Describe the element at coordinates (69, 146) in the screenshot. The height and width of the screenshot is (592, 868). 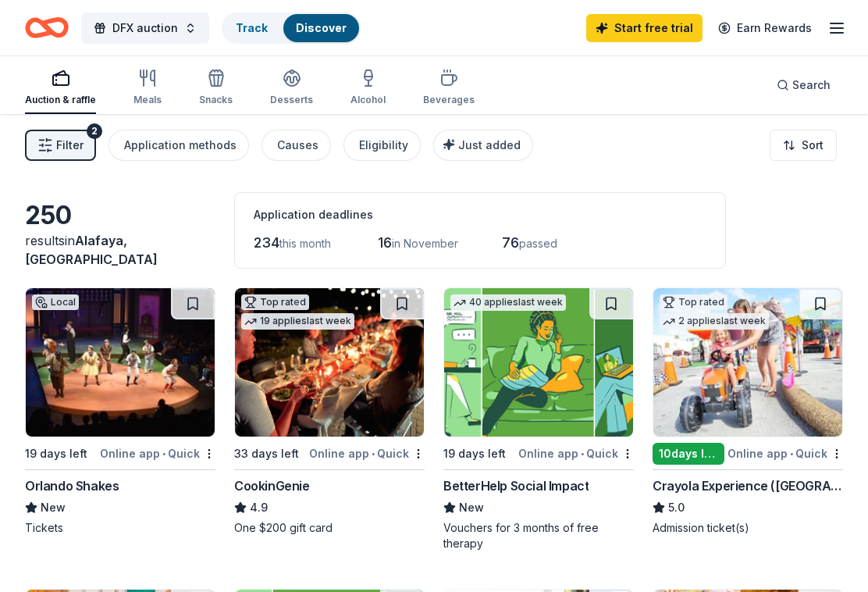
I see `span: Filter` at that location.